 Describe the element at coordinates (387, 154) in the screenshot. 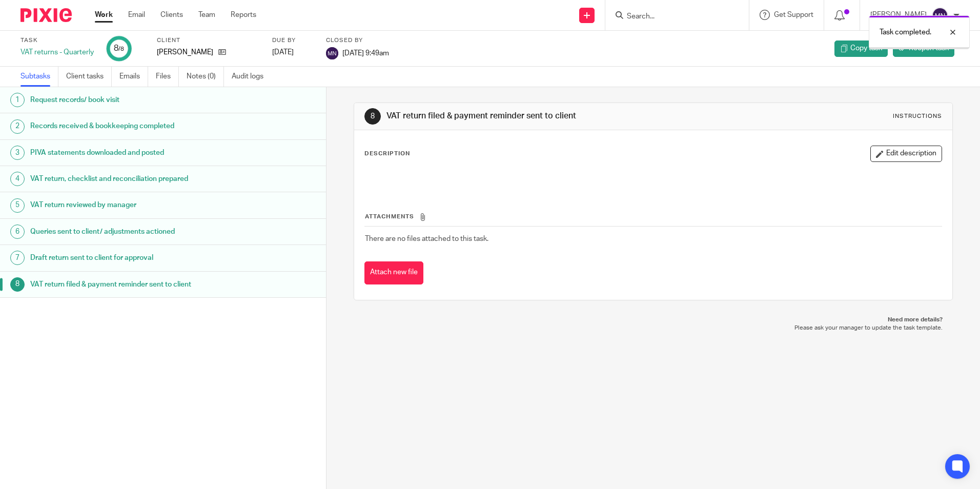

I see `p: Description` at that location.